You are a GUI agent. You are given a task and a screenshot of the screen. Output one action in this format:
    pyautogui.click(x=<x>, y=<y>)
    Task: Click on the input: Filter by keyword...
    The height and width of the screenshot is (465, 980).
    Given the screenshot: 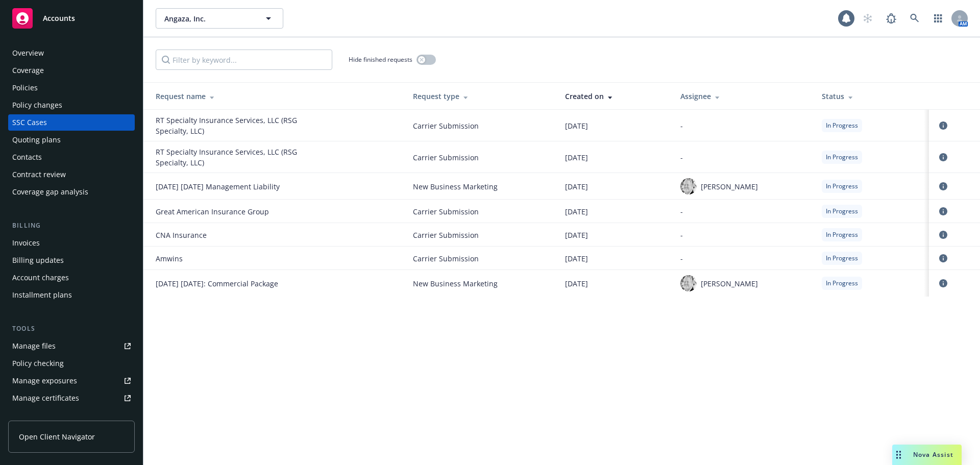 What is the action you would take?
    pyautogui.click(x=244, y=60)
    